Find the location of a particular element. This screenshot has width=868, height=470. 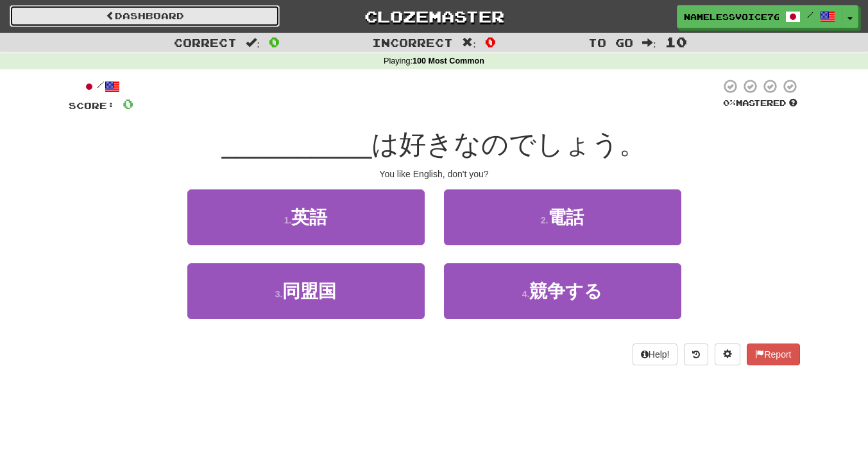

button: 3.同盟国 is located at coordinates (306, 290).